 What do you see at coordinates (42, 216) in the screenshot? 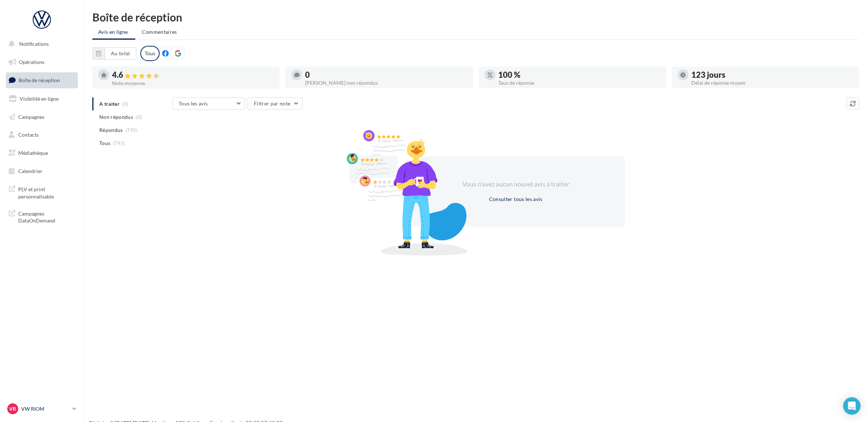
I see `a: Campagnes DataOnDemand` at bounding box center [42, 216].